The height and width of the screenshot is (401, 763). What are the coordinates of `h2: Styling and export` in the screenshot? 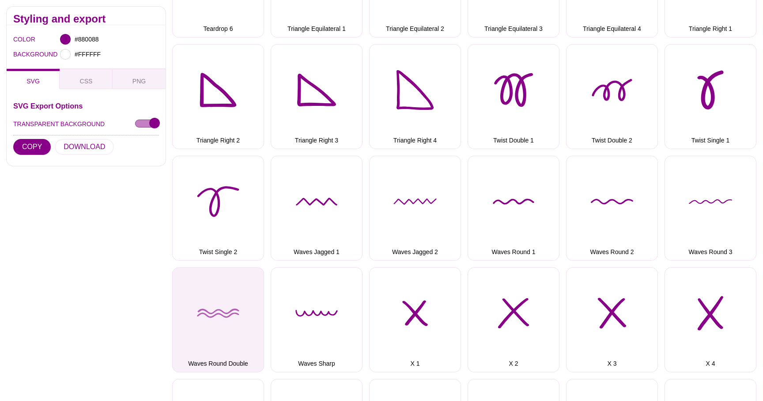 It's located at (86, 19).